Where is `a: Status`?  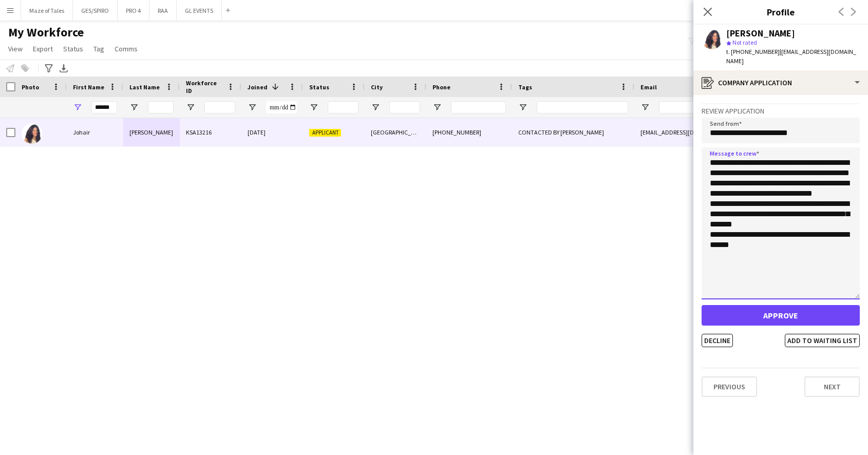
a: Status is located at coordinates (73, 48).